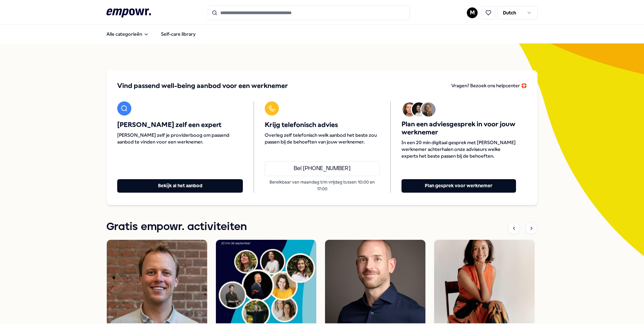 The width and height of the screenshot is (644, 324). I want to click on button: Plan gesprek voor werknemer, so click(459, 186).